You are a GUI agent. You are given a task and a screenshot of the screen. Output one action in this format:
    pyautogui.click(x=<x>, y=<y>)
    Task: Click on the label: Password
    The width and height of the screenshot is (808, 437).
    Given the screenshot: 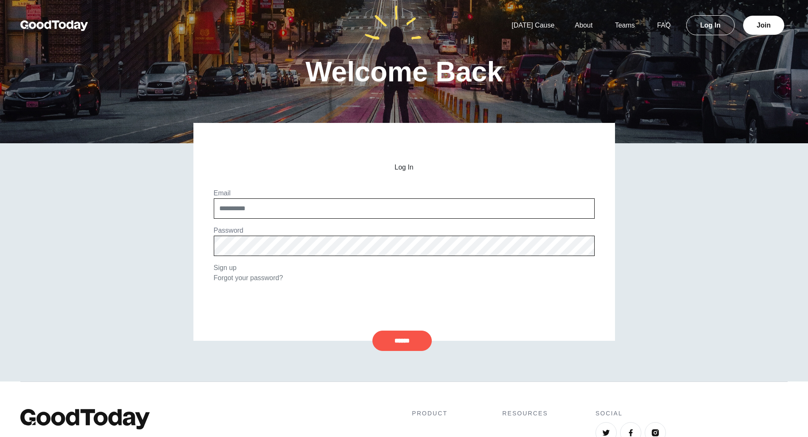 What is the action you would take?
    pyautogui.click(x=229, y=230)
    